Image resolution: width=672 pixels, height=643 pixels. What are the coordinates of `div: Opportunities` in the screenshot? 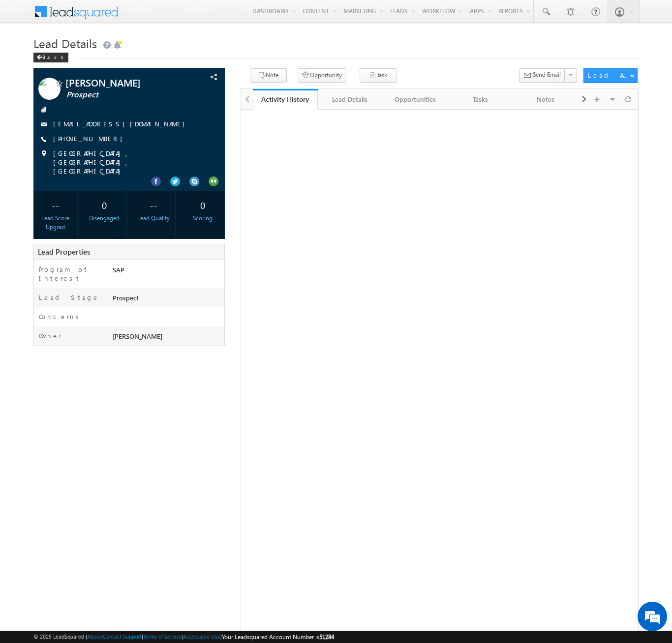 It's located at (415, 99).